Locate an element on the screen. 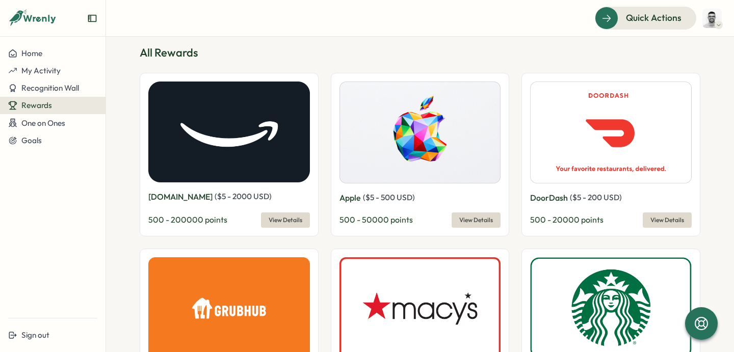 Image resolution: width=734 pixels, height=352 pixels. p: All Rewards is located at coordinates (420, 53).